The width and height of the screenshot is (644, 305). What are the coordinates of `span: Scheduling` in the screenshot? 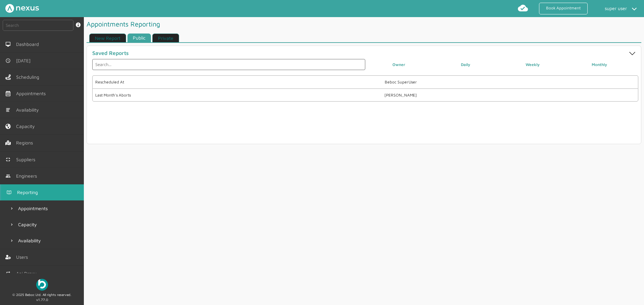 It's located at (29, 77).